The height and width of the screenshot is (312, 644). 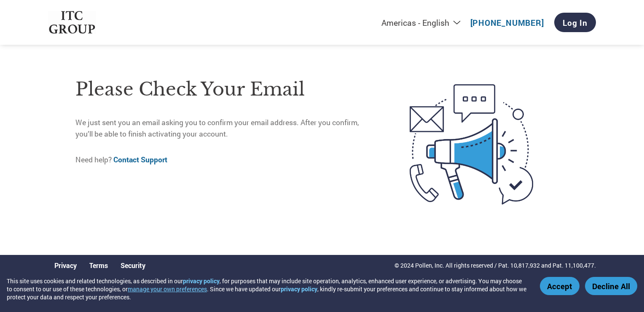 I want to click on img: ITC Group, so click(x=72, y=23).